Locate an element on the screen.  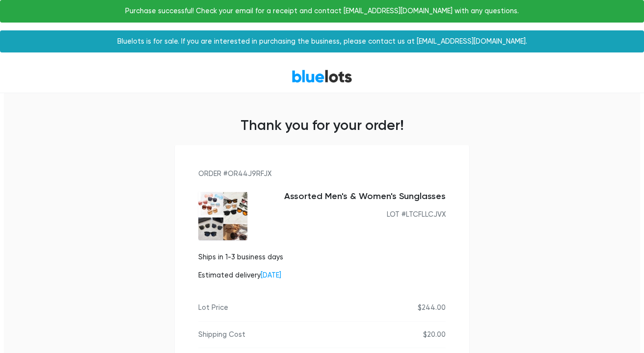
div: LOT #LTCFLLCJVX is located at coordinates (351, 215).